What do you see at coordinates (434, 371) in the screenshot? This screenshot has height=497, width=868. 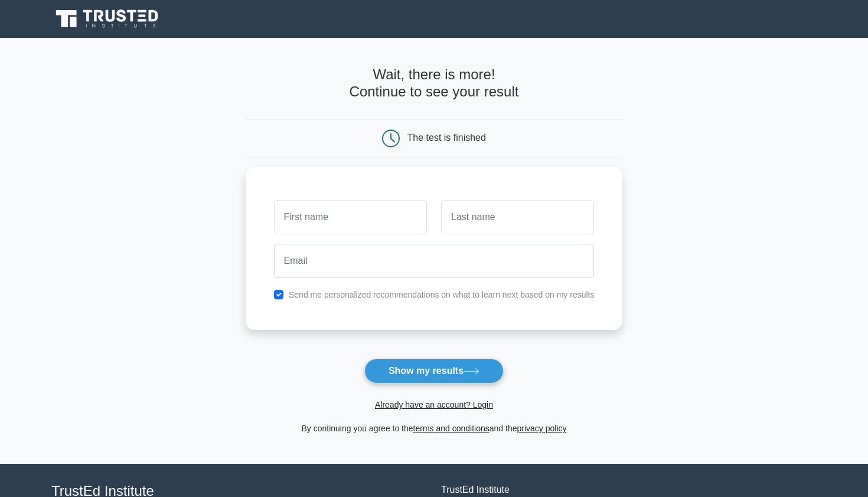 I see `button: Show my results` at bounding box center [434, 371].